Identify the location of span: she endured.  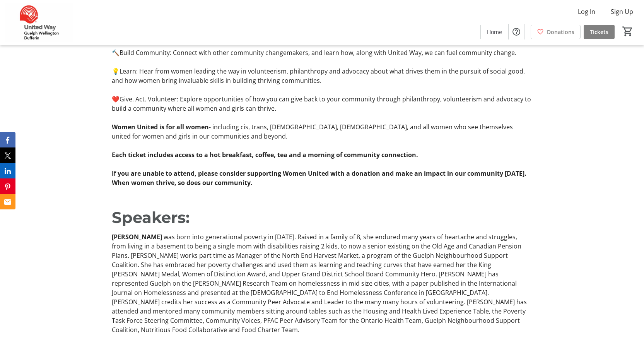
(382, 237).